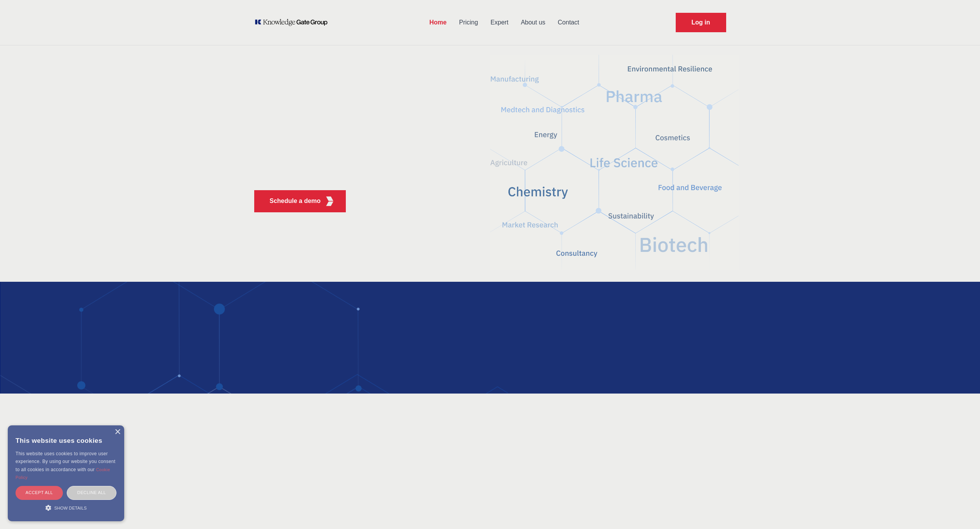 The height and width of the screenshot is (529, 980). Describe the element at coordinates (701, 23) in the screenshot. I see `a: Request Demo` at that location.